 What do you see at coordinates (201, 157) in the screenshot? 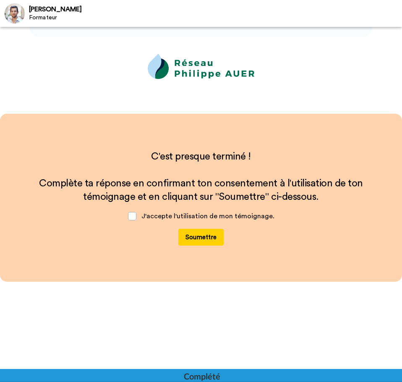
I see `span: C'est presque terminé !` at bounding box center [201, 157].